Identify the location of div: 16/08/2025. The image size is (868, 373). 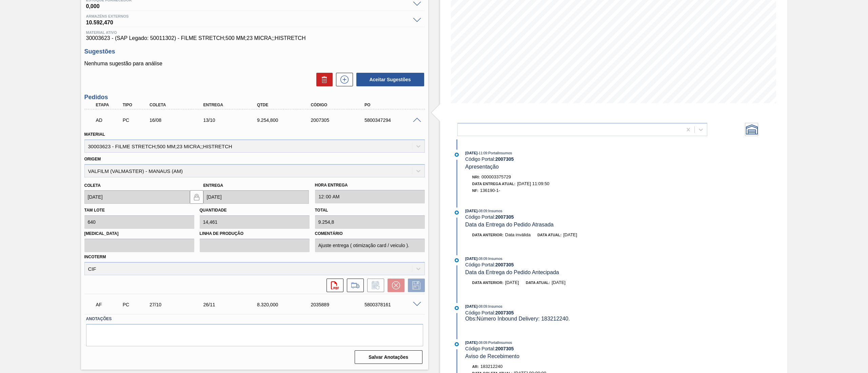
(178, 120).